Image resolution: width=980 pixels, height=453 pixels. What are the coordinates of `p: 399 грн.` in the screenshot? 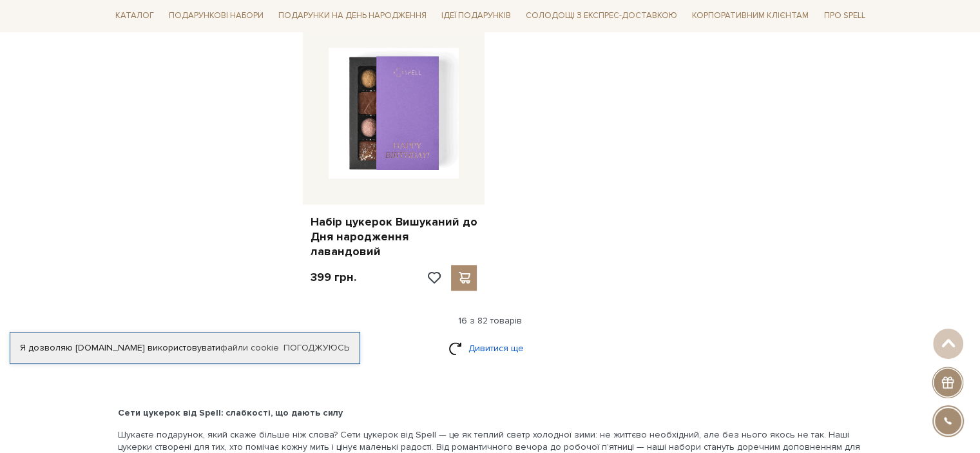 It's located at (333, 277).